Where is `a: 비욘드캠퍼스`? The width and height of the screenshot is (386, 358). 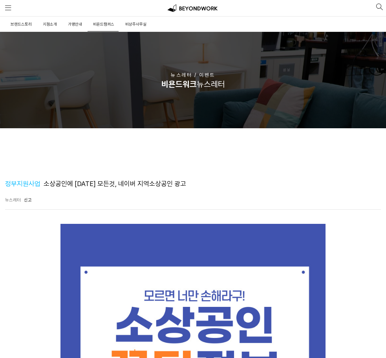 a: 비욘드캠퍼스 is located at coordinates (103, 24).